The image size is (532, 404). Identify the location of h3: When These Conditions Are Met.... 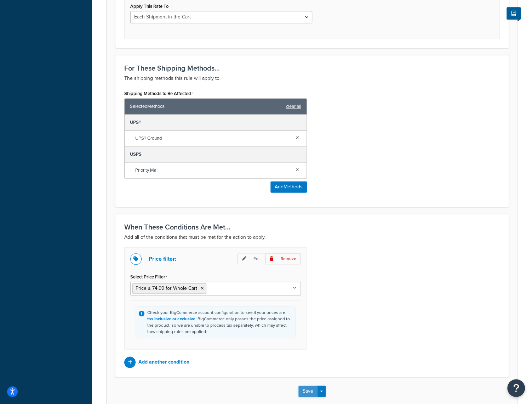
(312, 227).